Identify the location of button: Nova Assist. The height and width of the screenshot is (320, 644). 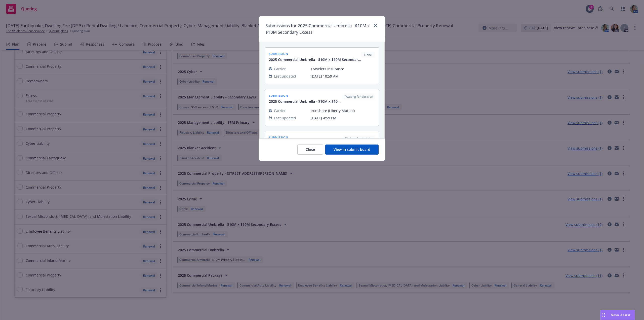
(618, 315).